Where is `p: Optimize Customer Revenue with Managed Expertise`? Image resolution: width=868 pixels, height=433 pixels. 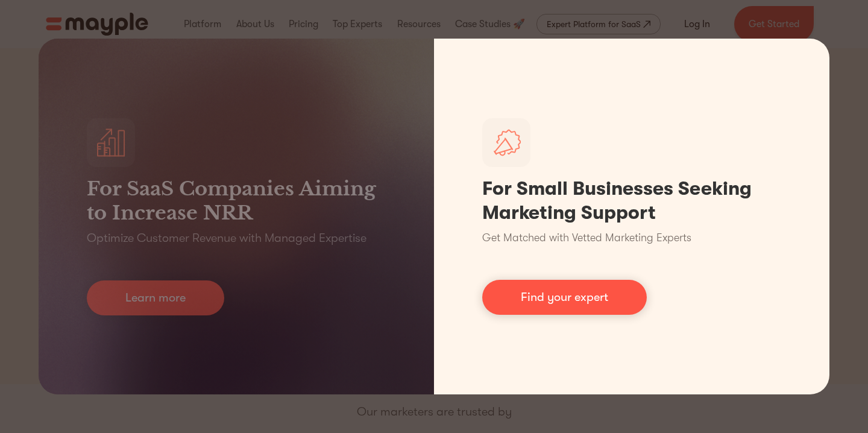
p: Optimize Customer Revenue with Managed Expertise is located at coordinates (227, 239).